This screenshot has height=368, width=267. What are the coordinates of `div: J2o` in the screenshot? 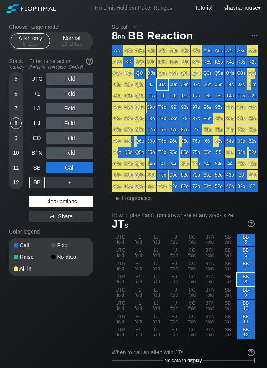 It's located at (151, 186).